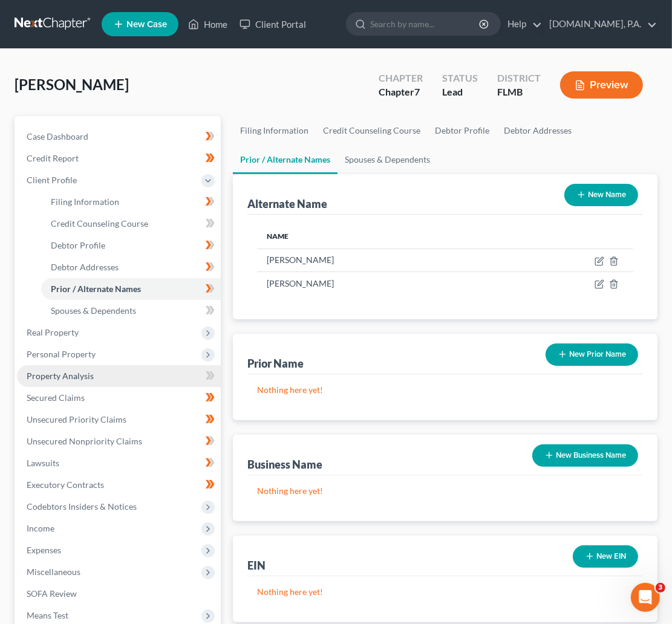  I want to click on span: Executory Contracts, so click(65, 484).